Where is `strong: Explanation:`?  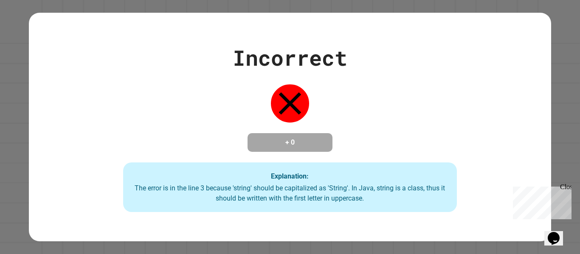 strong: Explanation: is located at coordinates (290, 176).